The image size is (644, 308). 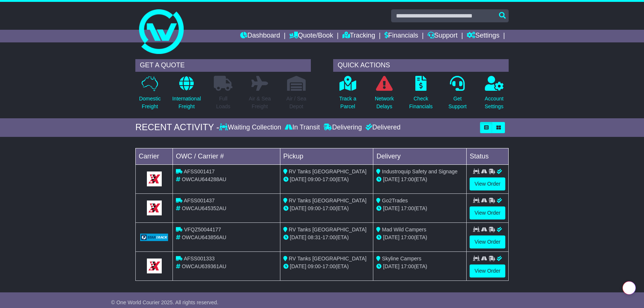 I want to click on p: Full Loads, so click(x=223, y=103).